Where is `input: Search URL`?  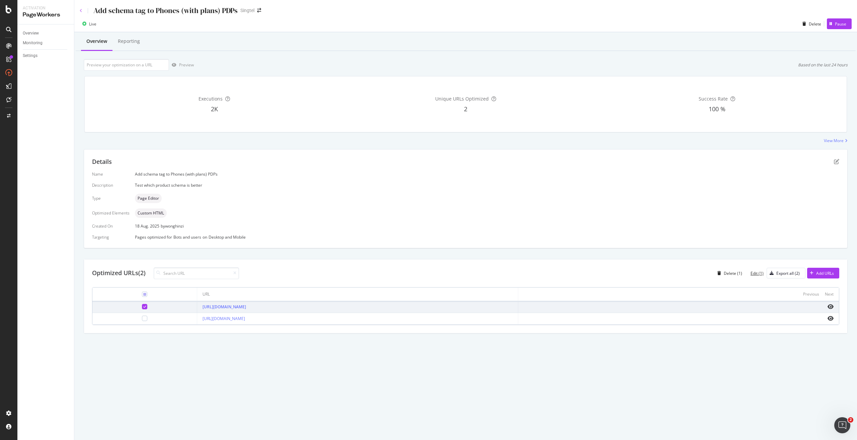
input: Search URL is located at coordinates (196, 273).